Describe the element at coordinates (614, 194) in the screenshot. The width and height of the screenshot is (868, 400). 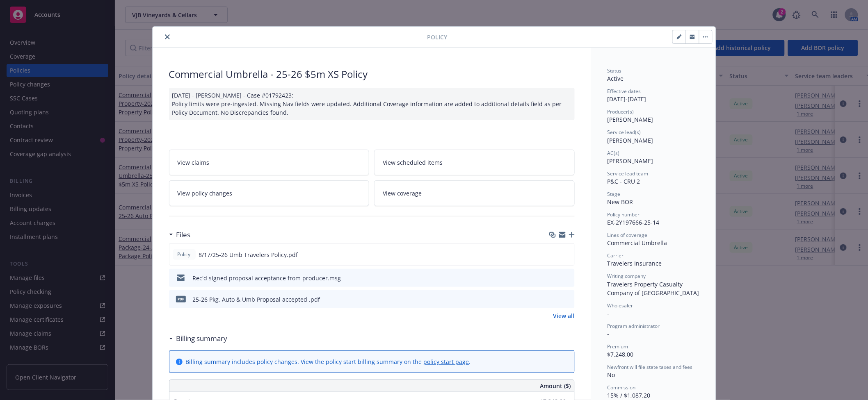
I see `span: Stage` at that location.